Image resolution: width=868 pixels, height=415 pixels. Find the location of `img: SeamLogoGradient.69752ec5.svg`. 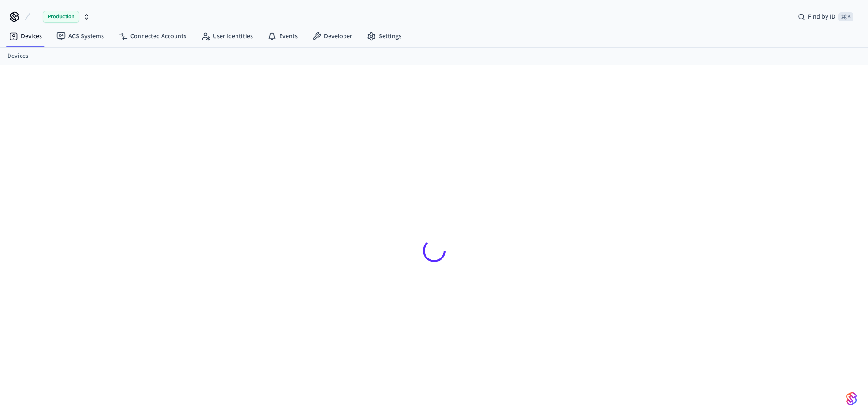

img: SeamLogoGradient.69752ec5.svg is located at coordinates (852, 399).